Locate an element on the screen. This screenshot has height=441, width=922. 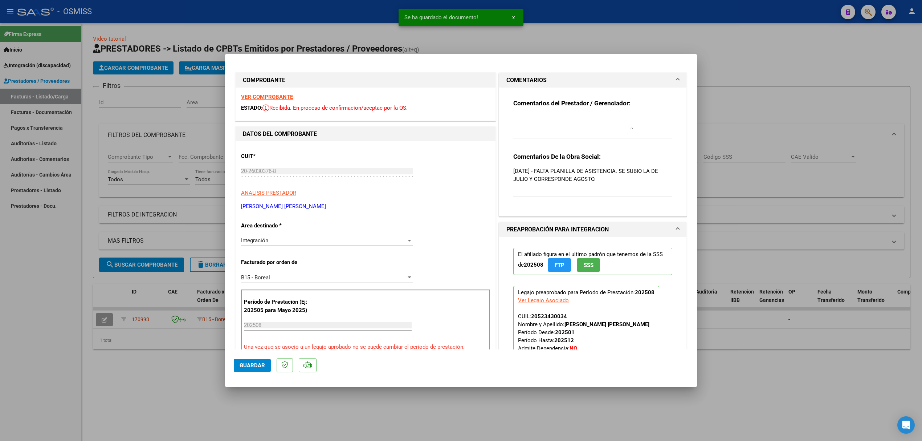
span: Integración is located at coordinates (255, 240).